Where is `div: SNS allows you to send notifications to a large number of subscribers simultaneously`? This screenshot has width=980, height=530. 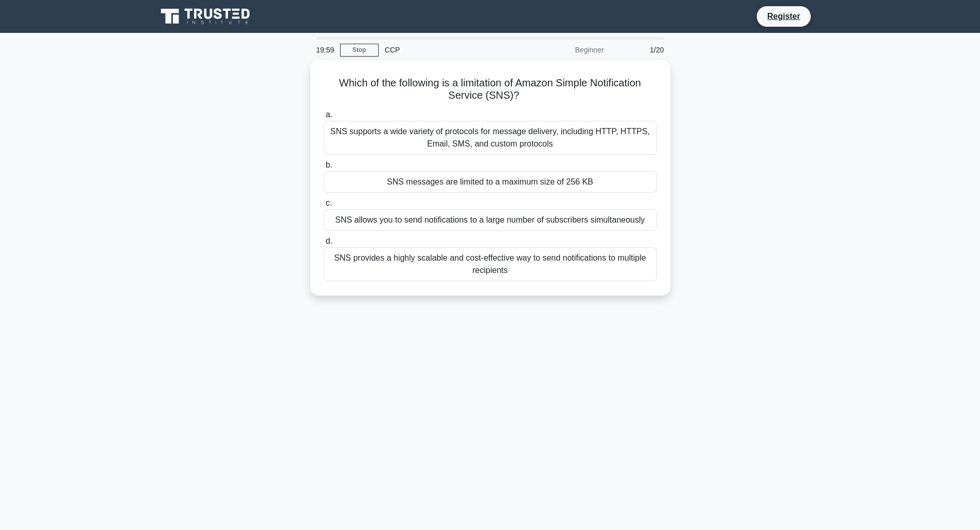
div: SNS allows you to send notifications to a large number of subscribers simultaneously is located at coordinates (490, 220).